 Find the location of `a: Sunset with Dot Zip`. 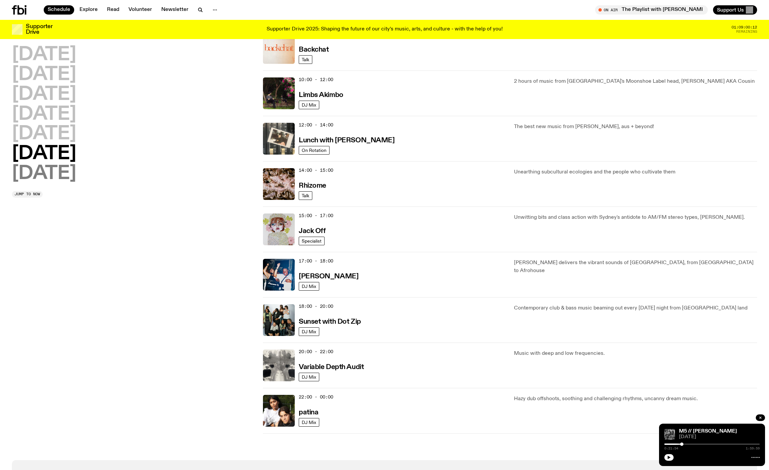

a: Sunset with Dot Zip is located at coordinates (330, 321).